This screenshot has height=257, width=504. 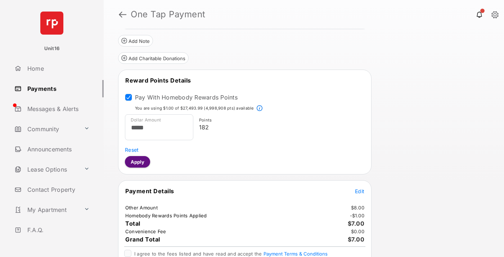 I want to click on span: Reset, so click(x=132, y=149).